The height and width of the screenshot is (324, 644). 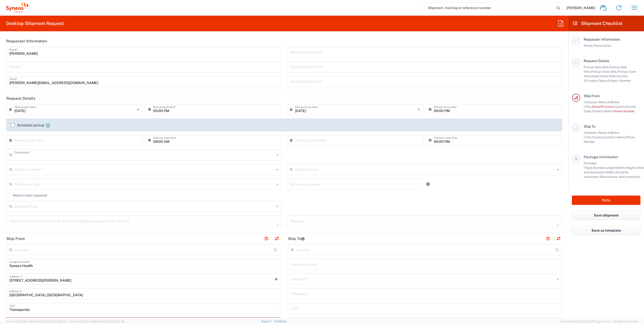 I want to click on span: Pickup open date,, so click(x=597, y=67).